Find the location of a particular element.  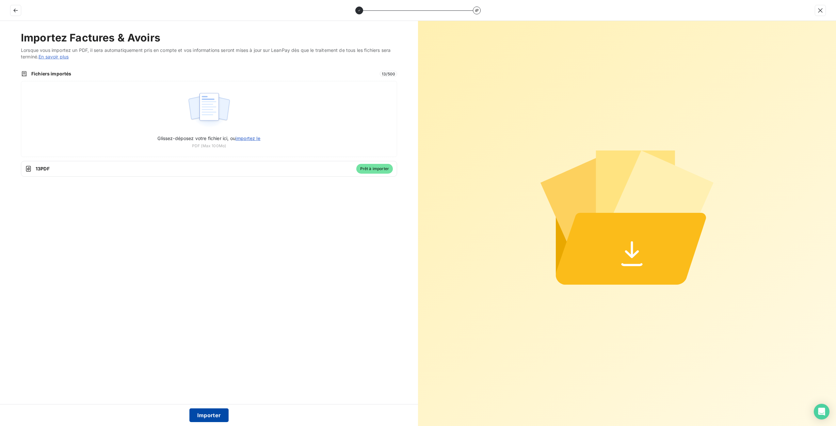

span: Fichiers importés is located at coordinates (203, 74).